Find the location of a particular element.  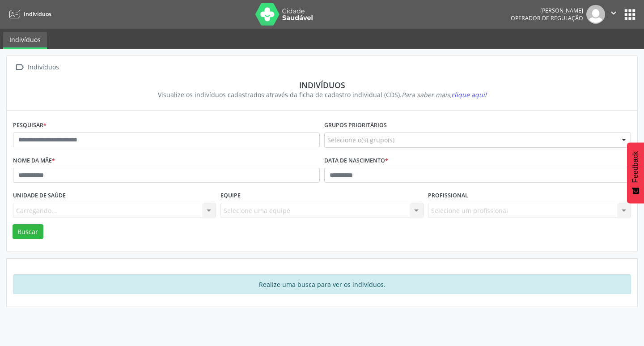

label: Unidade de saúde is located at coordinates (40, 196).